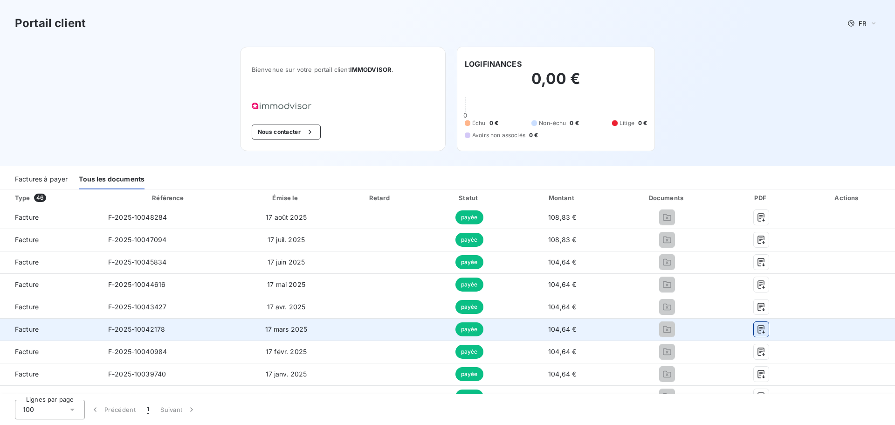  Describe the element at coordinates (148, 409) in the screenshot. I see `span: 1` at that location.